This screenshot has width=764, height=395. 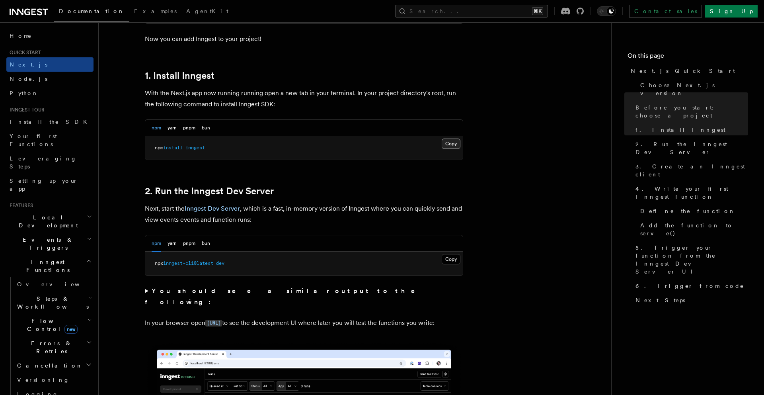 What do you see at coordinates (692, 148) in the screenshot?
I see `span: 2. Run the Inngest Dev Server` at bounding box center [692, 148].